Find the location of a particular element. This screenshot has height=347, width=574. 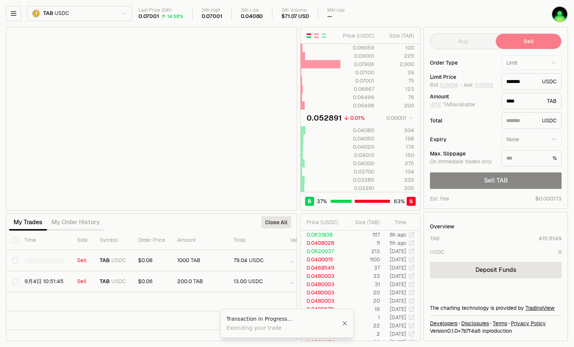

div: Order Type is located at coordinates (462, 63).